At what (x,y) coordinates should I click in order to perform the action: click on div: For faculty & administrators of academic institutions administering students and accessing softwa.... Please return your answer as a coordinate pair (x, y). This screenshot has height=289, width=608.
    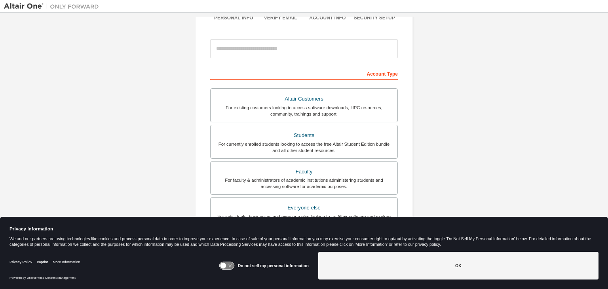
    Looking at the image, I should click on (304, 183).